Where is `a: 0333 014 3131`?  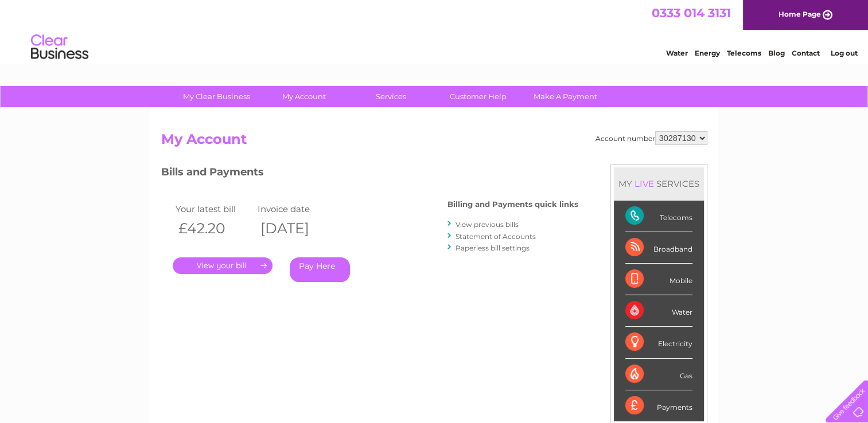 a: 0333 014 3131 is located at coordinates (692, 13).